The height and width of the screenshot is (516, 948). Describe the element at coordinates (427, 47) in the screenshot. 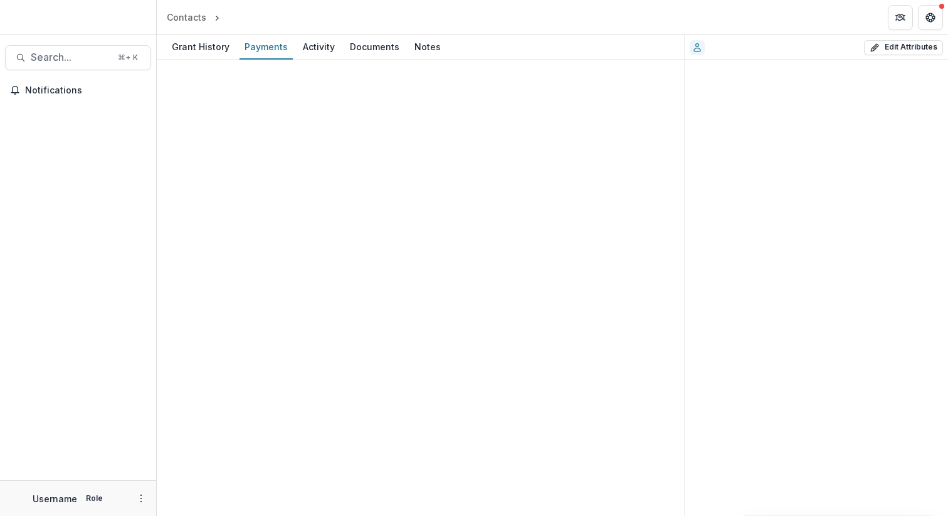

I see `a: Notes` at that location.